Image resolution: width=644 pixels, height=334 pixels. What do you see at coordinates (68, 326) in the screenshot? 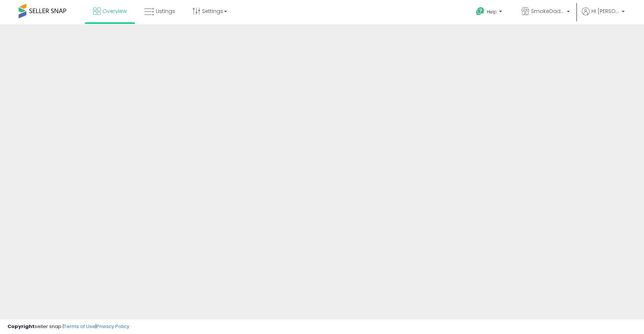
I see `div: seller snap | |` at bounding box center [68, 326].